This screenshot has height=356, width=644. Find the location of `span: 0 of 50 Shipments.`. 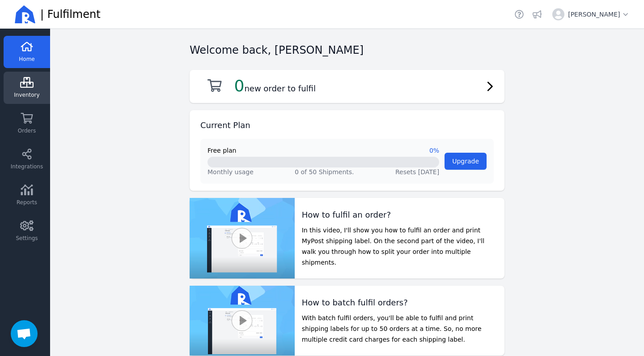

span: 0 of 50 Shipments. is located at coordinates (325, 172).